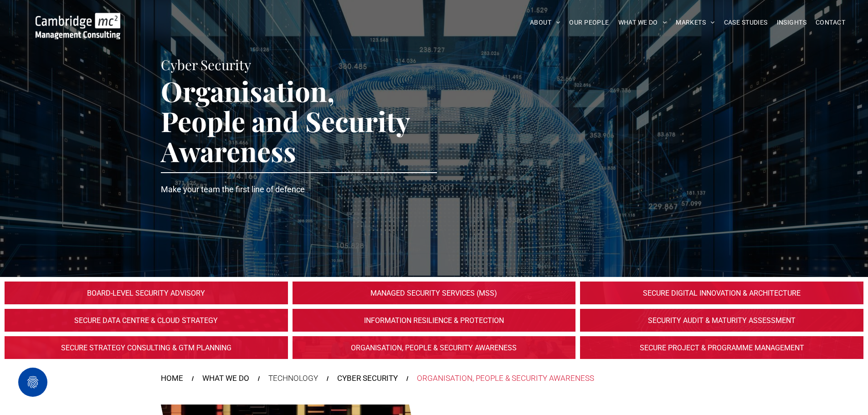 This screenshot has height=415, width=868. I want to click on a: CYBER SECURITY, so click(367, 378).